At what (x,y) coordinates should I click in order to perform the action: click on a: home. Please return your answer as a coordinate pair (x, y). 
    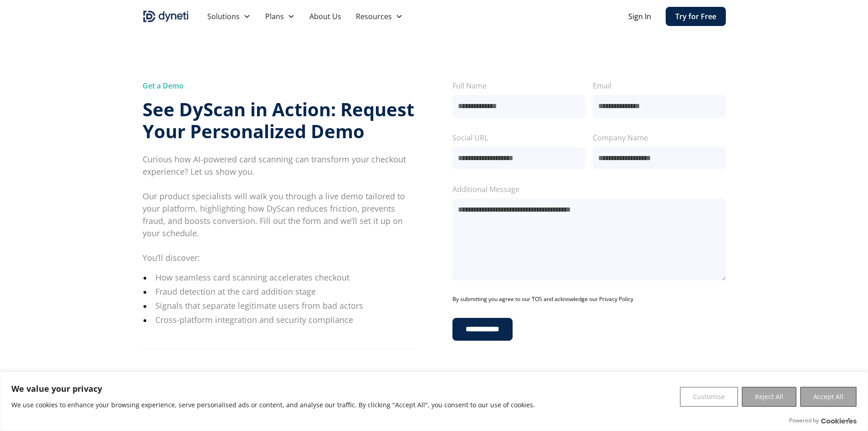
    Looking at the image, I should click on (166, 16).